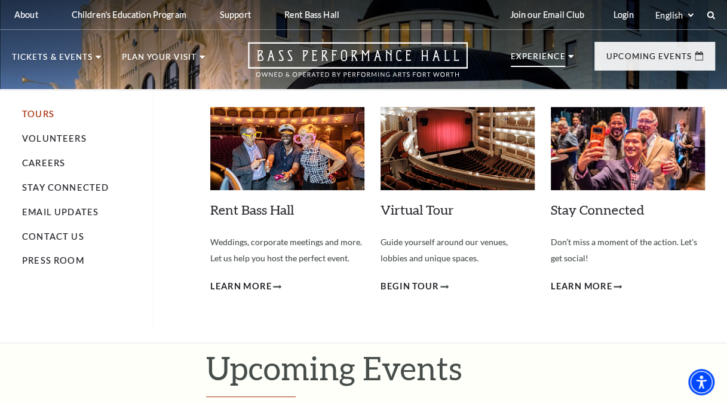 Image resolution: width=727 pixels, height=403 pixels. I want to click on img: Rent Bass Hall, so click(287, 148).